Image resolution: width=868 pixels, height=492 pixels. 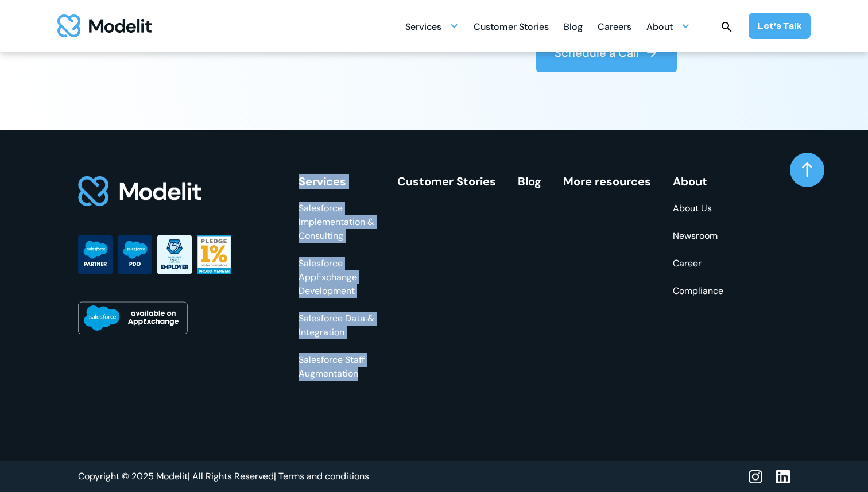 What do you see at coordinates (573, 28) in the screenshot?
I see `div: Blog` at bounding box center [573, 28].